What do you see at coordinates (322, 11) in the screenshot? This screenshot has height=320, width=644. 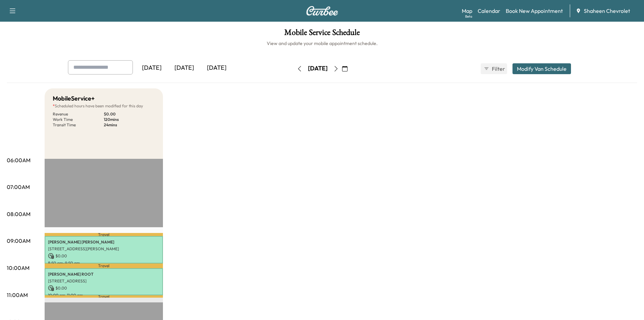 I see `img: Curbee Logo` at bounding box center [322, 11].